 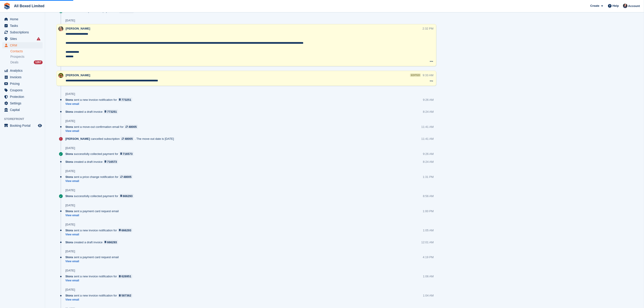 What do you see at coordinates (26, 62) in the screenshot?
I see `a: Deals 1267` at bounding box center [26, 62].